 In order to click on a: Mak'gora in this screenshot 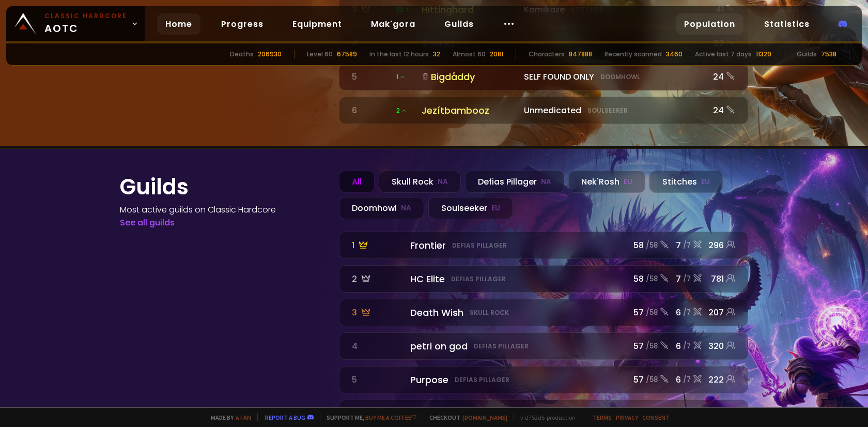, I will do `click(393, 24)`.